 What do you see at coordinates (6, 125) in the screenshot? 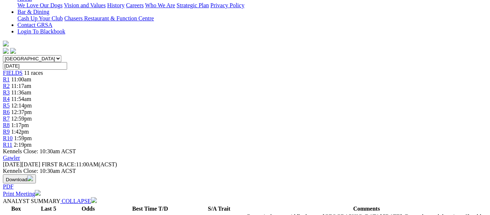
I see `span: R8` at bounding box center [6, 125].